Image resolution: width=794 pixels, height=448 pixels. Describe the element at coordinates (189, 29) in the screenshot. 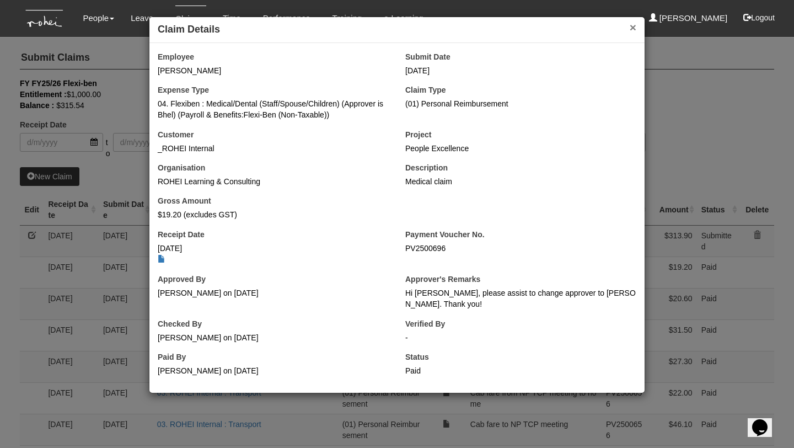

I see `b: Claim Details` at that location.